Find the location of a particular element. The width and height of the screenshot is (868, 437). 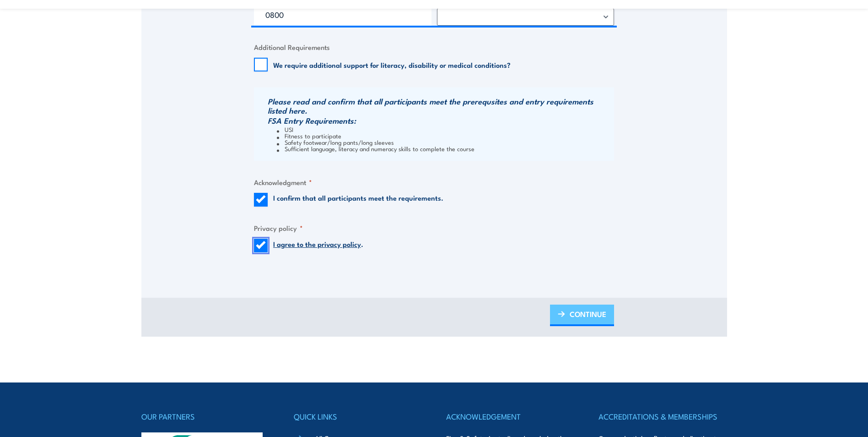

li: Fitness to participate is located at coordinates (445, 135).